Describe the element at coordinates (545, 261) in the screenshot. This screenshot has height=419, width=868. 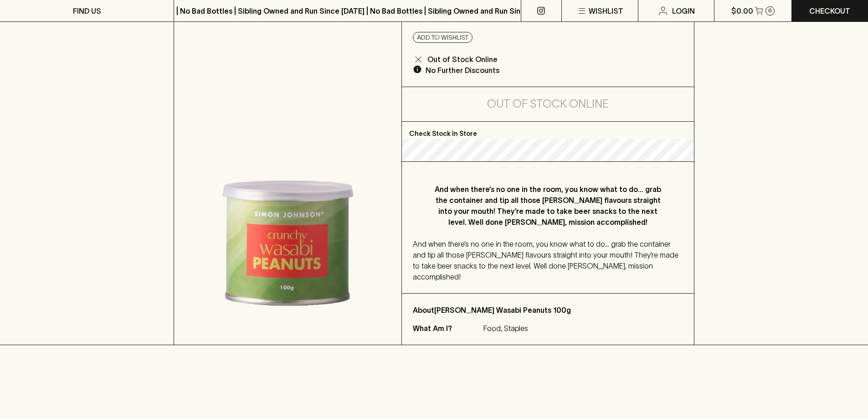
I see `span: And when there’s no one in the room, you know what to do… grab the container and tip all those [P...` at that location.